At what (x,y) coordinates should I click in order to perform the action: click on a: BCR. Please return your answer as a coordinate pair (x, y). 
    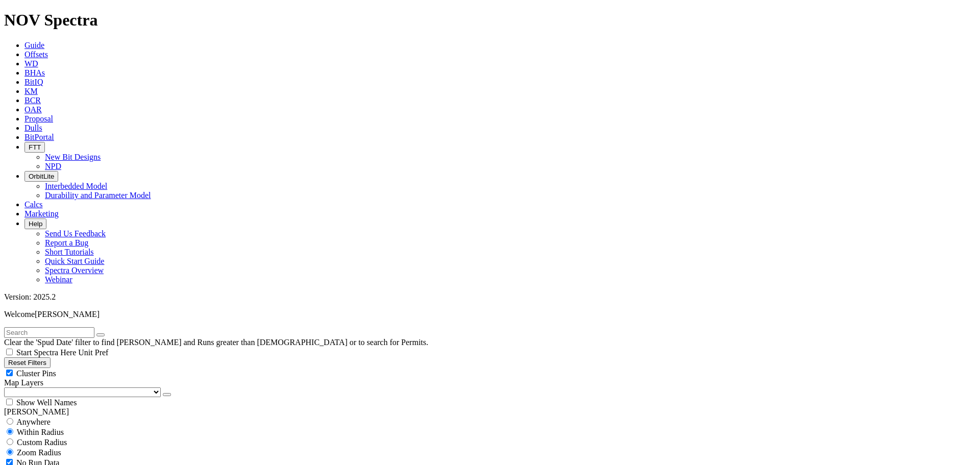
    Looking at the image, I should click on (33, 100).